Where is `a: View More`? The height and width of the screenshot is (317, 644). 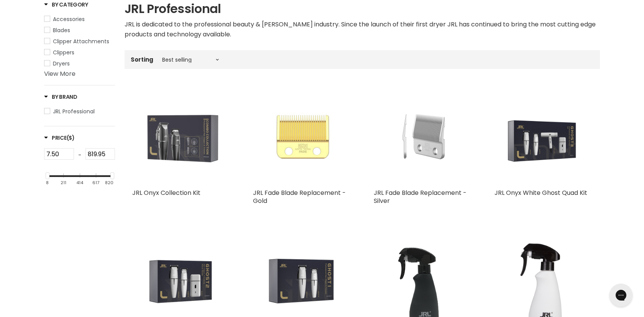
a: View More is located at coordinates (60, 74).